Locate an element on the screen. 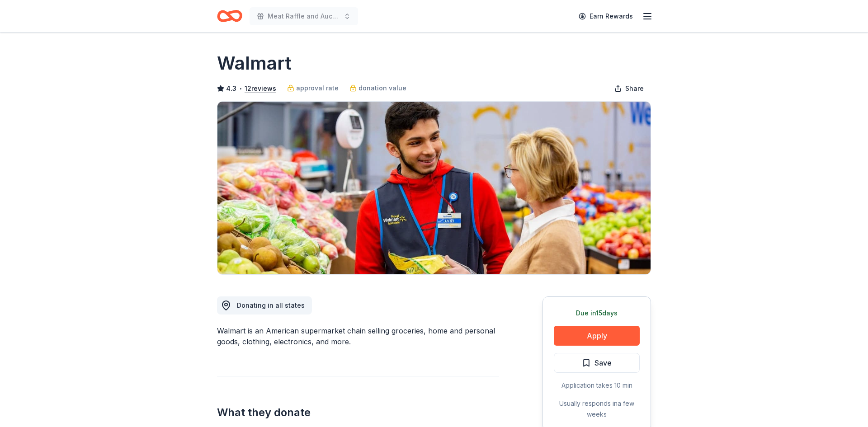 This screenshot has width=868, height=427. button: Save is located at coordinates (596, 363).